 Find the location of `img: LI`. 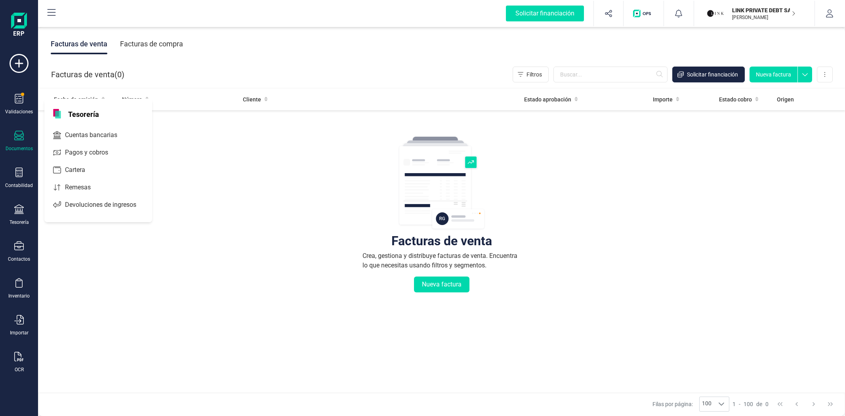

img: LI is located at coordinates (715, 13).